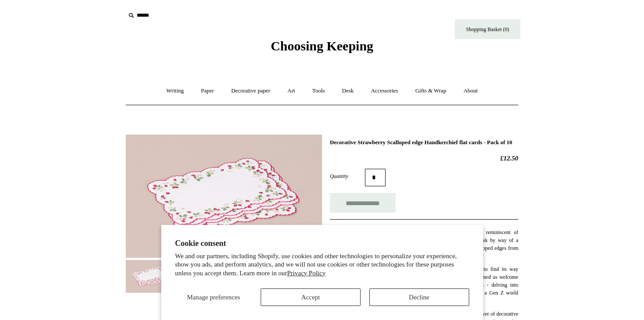 The height and width of the screenshot is (320, 644). What do you see at coordinates (430, 91) in the screenshot?
I see `a: Gifts & Wrap` at bounding box center [430, 91].